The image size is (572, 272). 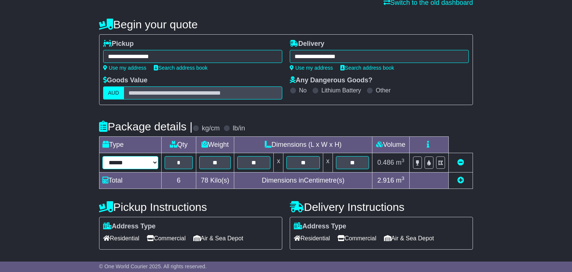 I want to click on td: 6, so click(x=179, y=181).